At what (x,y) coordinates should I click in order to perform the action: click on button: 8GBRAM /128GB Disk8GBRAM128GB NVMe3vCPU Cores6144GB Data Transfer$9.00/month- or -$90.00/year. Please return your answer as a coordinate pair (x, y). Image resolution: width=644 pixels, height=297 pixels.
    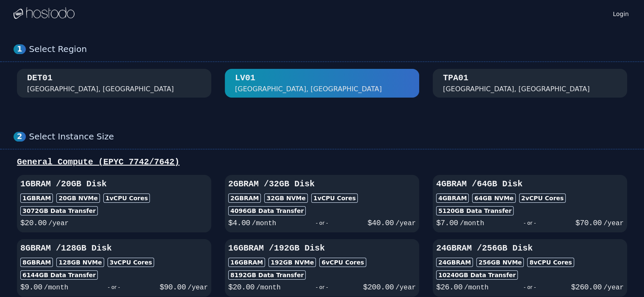
    Looking at the image, I should click on (114, 268).